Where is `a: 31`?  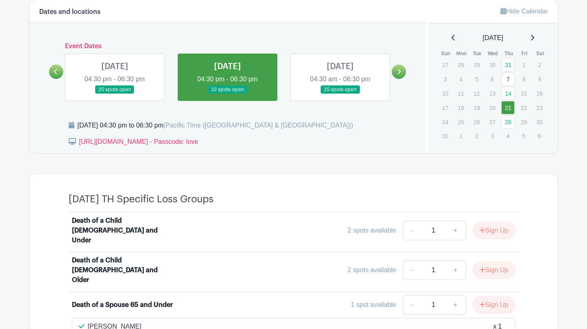 a: 31 is located at coordinates (508, 65).